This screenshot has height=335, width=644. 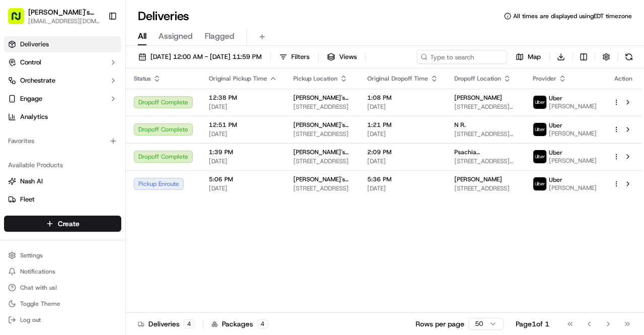 What do you see at coordinates (31, 99) in the screenshot?
I see `span: Engage` at bounding box center [31, 99].